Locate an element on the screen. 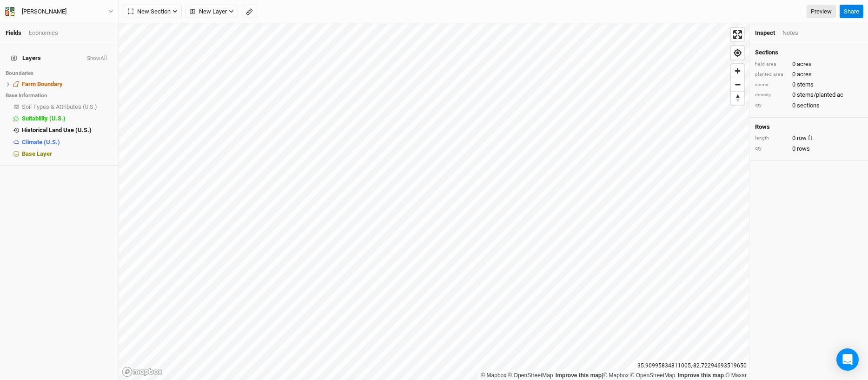 The height and width of the screenshot is (380, 868). h4: Sections is located at coordinates (809, 52).